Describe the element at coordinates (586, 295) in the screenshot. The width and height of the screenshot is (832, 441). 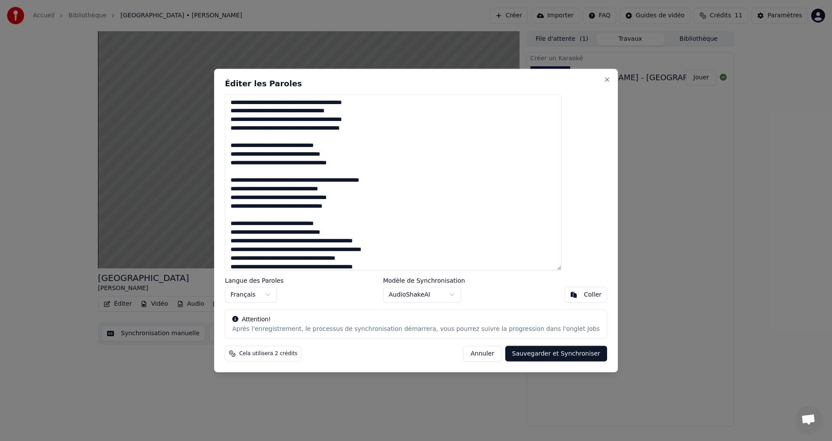
I see `button: Coller` at that location.